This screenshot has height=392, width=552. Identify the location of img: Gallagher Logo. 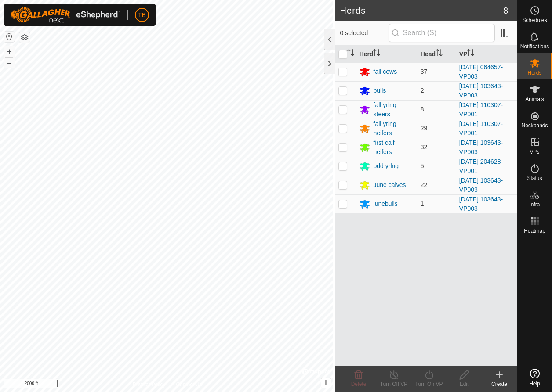
(65, 15).